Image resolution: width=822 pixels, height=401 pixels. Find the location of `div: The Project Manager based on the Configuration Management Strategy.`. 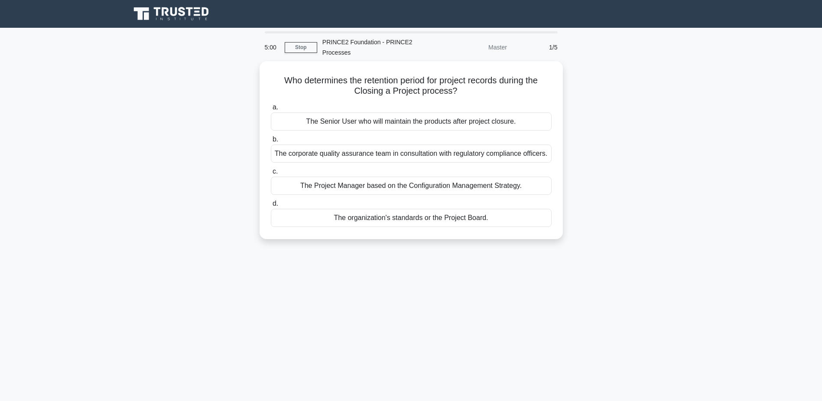

div: The Project Manager based on the Configuration Management Strategy. is located at coordinates (411, 186).